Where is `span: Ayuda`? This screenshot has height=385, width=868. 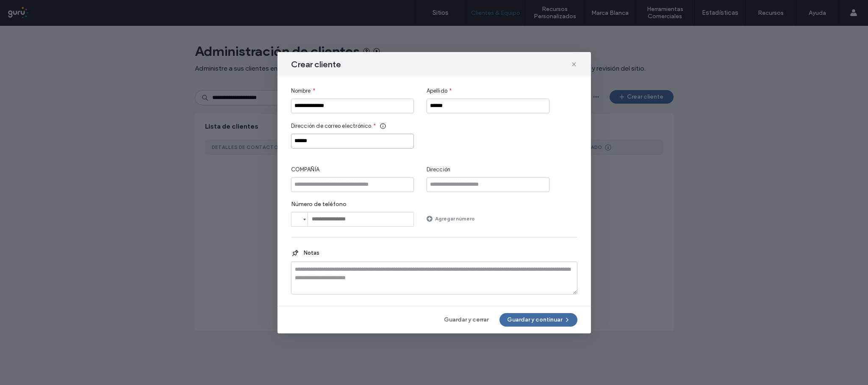
span: Ayuda is located at coordinates (30, 10).